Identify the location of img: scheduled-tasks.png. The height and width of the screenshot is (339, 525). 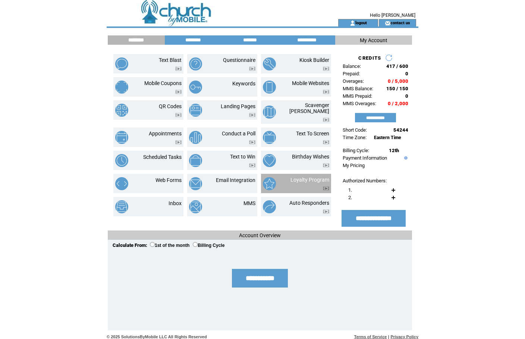
(122, 160).